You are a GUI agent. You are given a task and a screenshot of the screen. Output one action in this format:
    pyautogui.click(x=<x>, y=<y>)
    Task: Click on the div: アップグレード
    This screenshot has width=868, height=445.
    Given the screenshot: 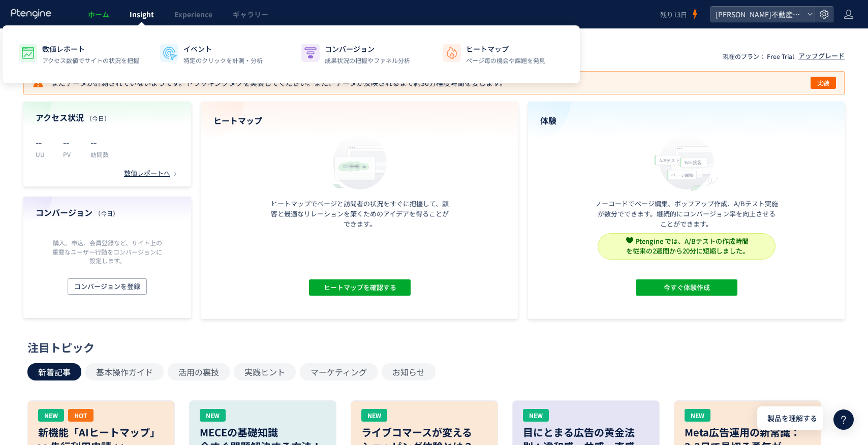 What is the action you would take?
    pyautogui.click(x=822, y=56)
    